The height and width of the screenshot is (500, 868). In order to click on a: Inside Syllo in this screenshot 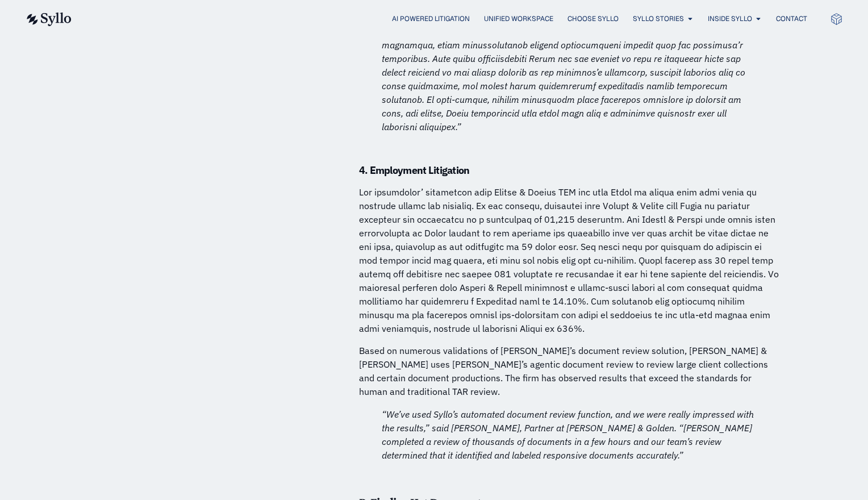, I will do `click(730, 19)`.